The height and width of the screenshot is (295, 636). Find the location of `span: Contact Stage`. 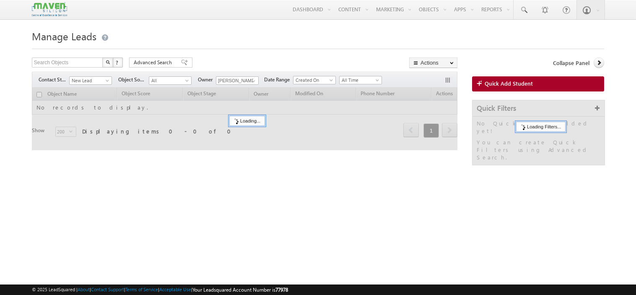

span: Contact Stage is located at coordinates (54, 80).